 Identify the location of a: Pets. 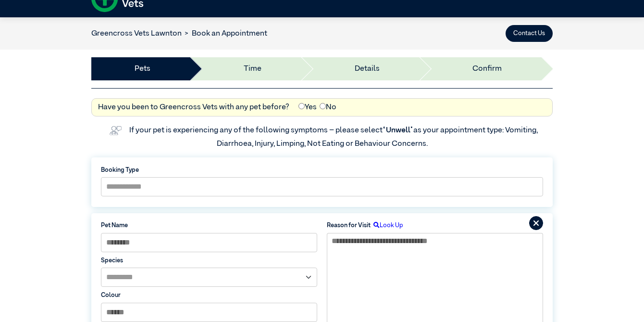
(142, 69).